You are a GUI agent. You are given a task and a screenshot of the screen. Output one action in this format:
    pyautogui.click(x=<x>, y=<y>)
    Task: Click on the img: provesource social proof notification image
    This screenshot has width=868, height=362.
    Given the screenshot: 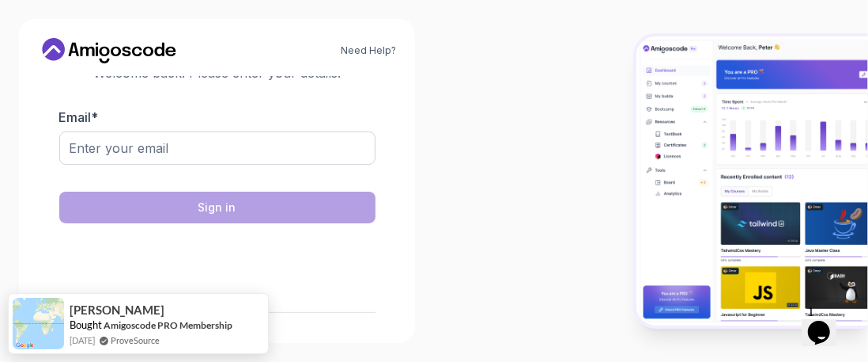 What is the action you would take?
    pyautogui.click(x=38, y=323)
    